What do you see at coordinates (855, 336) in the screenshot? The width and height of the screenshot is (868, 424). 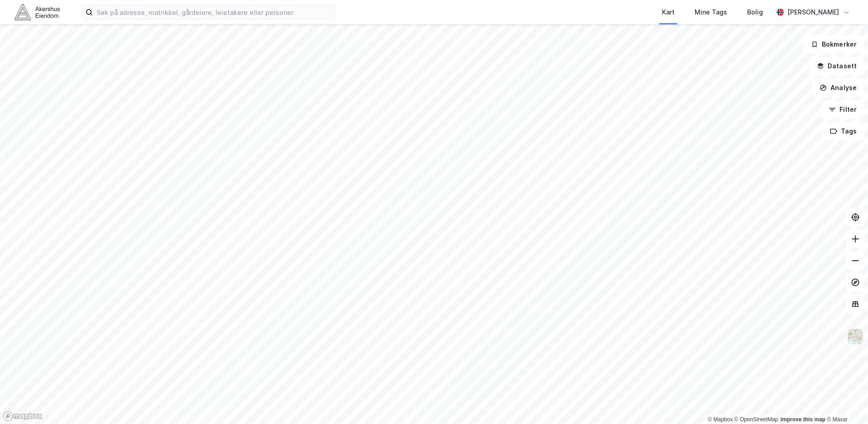 I see `img: Z` at bounding box center [855, 336].